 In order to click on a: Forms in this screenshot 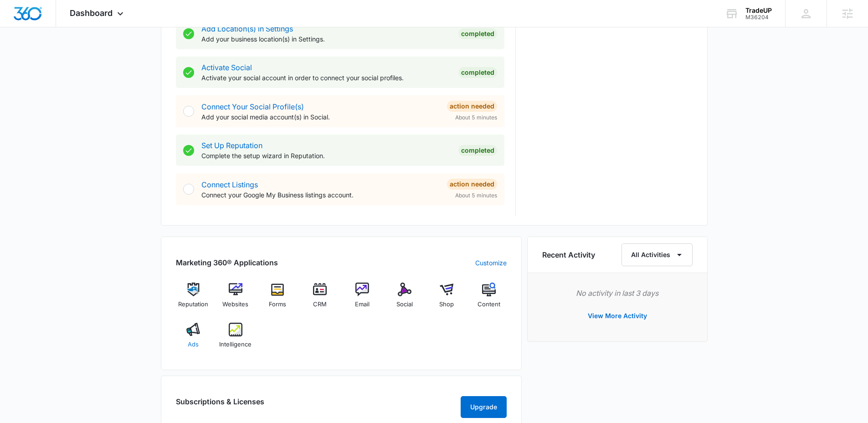, I will do `click(277, 299)`.